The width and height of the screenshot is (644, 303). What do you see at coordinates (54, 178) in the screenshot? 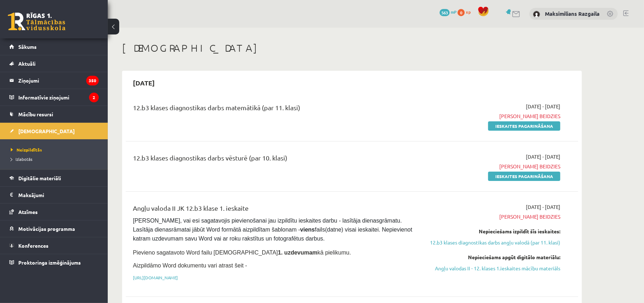
I see `a: Digitālie materiāli` at bounding box center [54, 178].